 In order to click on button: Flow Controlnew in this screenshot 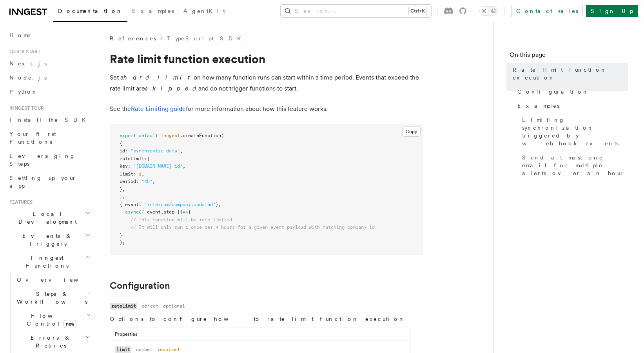, I will do `click(53, 320)`.